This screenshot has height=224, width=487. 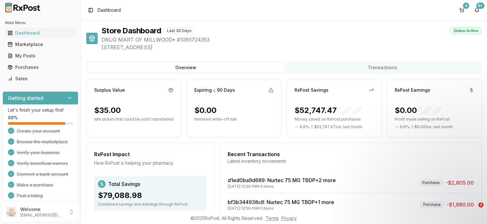 What do you see at coordinates (281, 180) in the screenshot?
I see `a: d1ed0ba9d689: Nurtec 75 MG TBDP+2 more` at bounding box center [281, 180].